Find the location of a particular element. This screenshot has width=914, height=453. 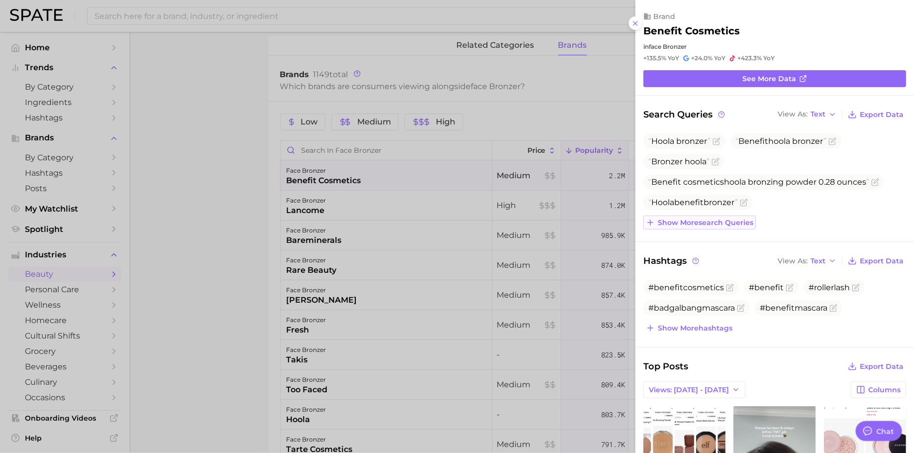

a: See more data is located at coordinates (775, 79).